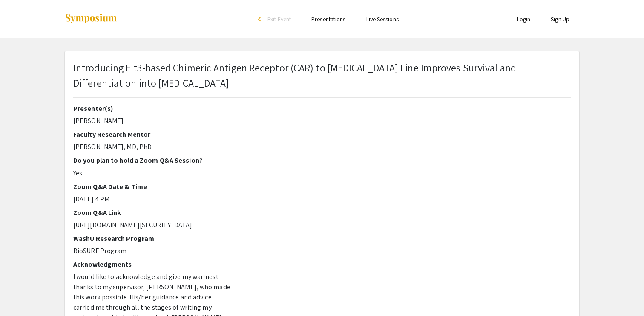 The image size is (644, 316). I want to click on h2: WashU Research Program, so click(151, 238).